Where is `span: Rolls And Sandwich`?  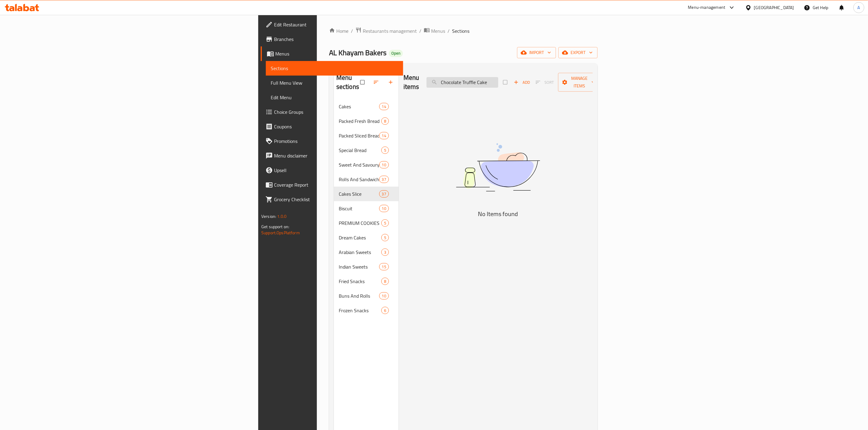 span: Rolls And Sandwich is located at coordinates (359, 180).